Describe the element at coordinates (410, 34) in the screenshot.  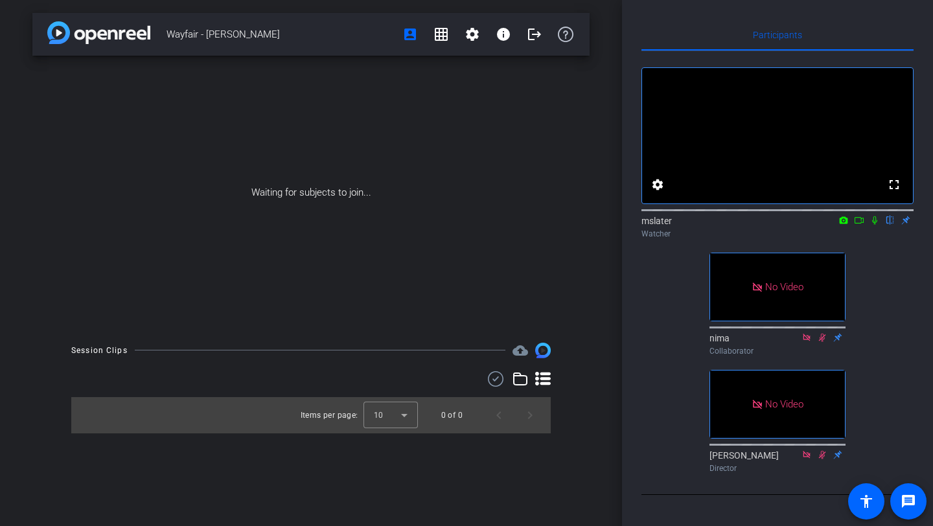
I see `mat-icon: account_box` at that location.